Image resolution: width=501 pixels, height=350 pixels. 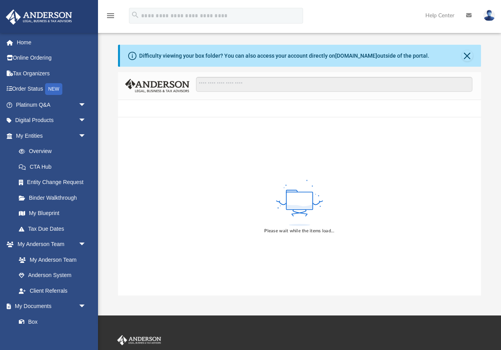 I want to click on div: Difficulty viewing your box folder? You can also access your account directly on outside of the p..., so click(x=284, y=56).